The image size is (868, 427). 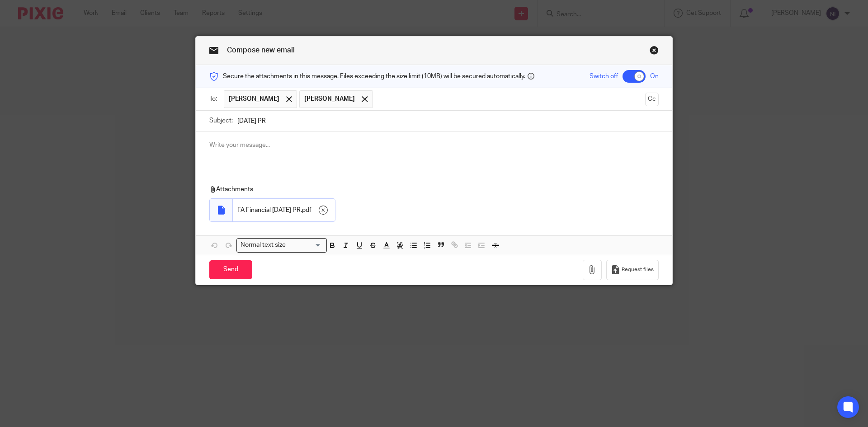 What do you see at coordinates (261, 50) in the screenshot?
I see `span: Compose new email` at bounding box center [261, 50].